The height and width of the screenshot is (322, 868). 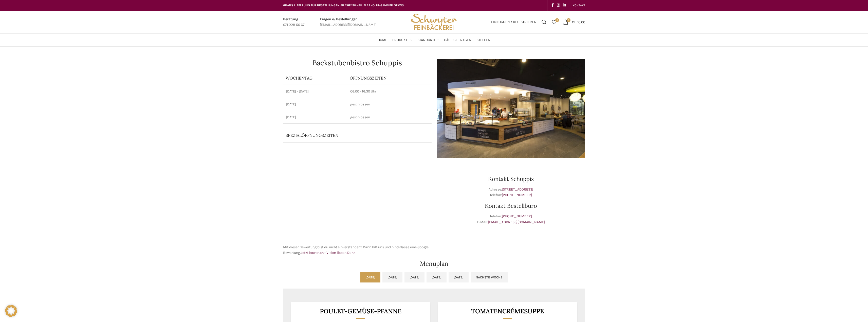 I want to click on h3: Kontakt Bestellbüro, so click(x=511, y=206).